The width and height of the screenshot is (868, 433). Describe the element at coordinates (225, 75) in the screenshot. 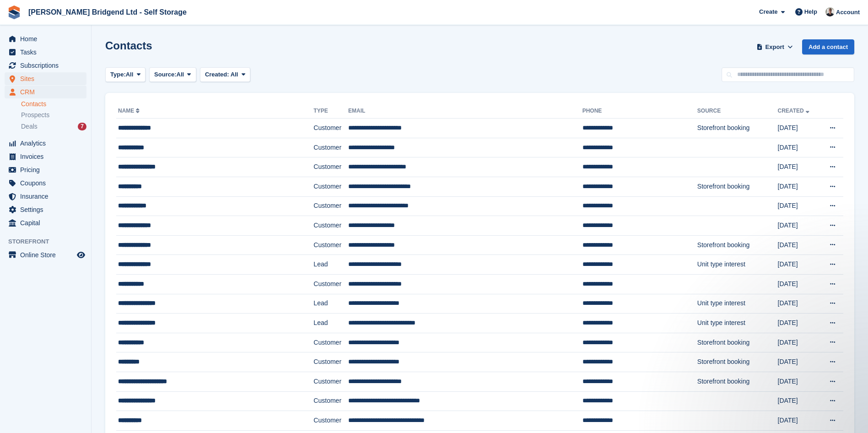

I see `button: Created: All` at that location.